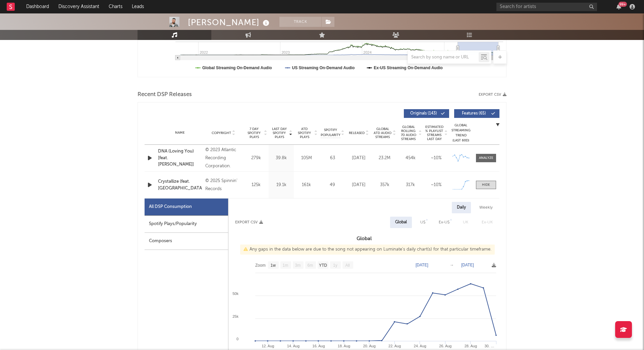 The width and height of the screenshot is (644, 350). Describe the element at coordinates (236, 293) in the screenshot. I see `text: 50k` at that location.